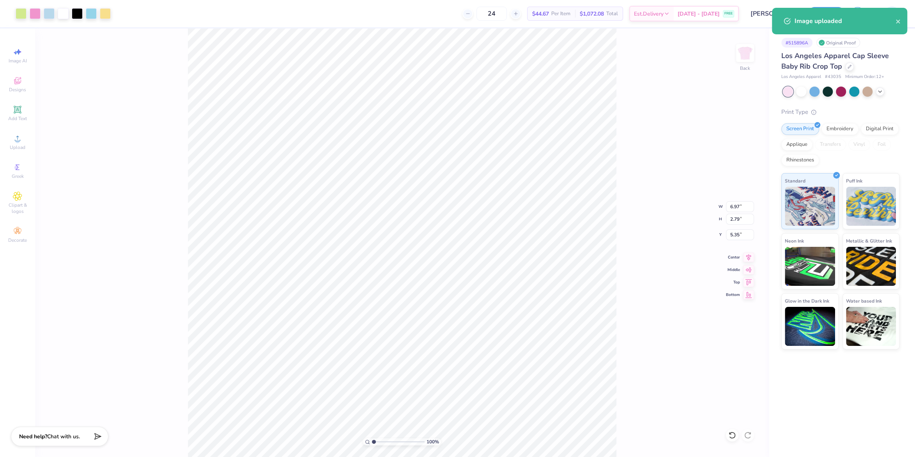  What do you see at coordinates (797, 145) in the screenshot?
I see `div: Applique` at bounding box center [797, 145].